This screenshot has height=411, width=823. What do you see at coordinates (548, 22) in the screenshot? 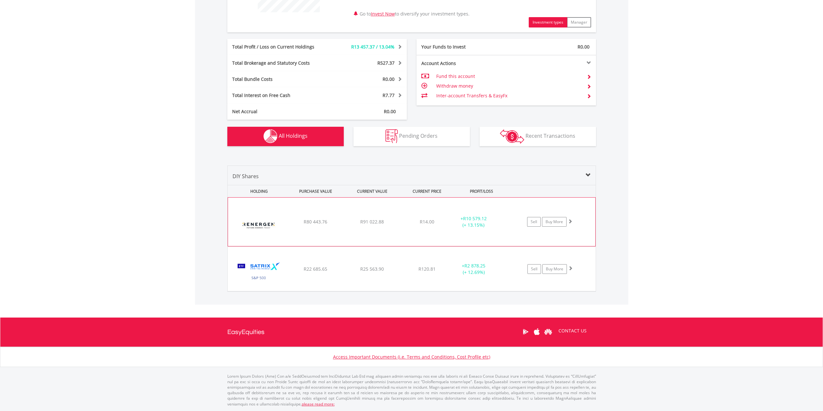
I see `button: Investment types` at bounding box center [548, 22].